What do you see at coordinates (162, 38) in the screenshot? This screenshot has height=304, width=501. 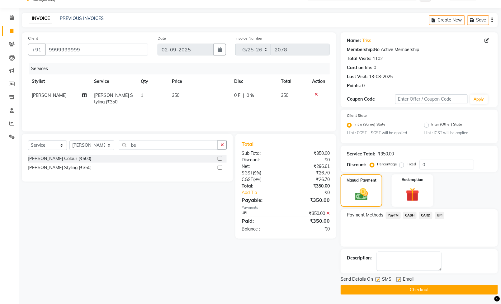 I see `label: Date` at bounding box center [162, 38].